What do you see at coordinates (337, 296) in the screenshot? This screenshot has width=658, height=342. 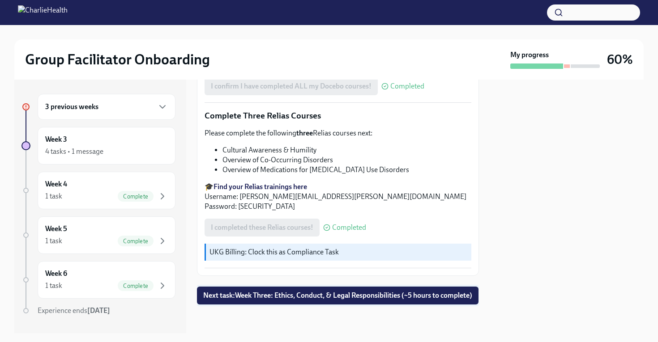 I see `a: Next task:Week Three: Ethics, Conduct, & Legal Responsibilities (~5 hours to complete)` at bounding box center [337, 296].